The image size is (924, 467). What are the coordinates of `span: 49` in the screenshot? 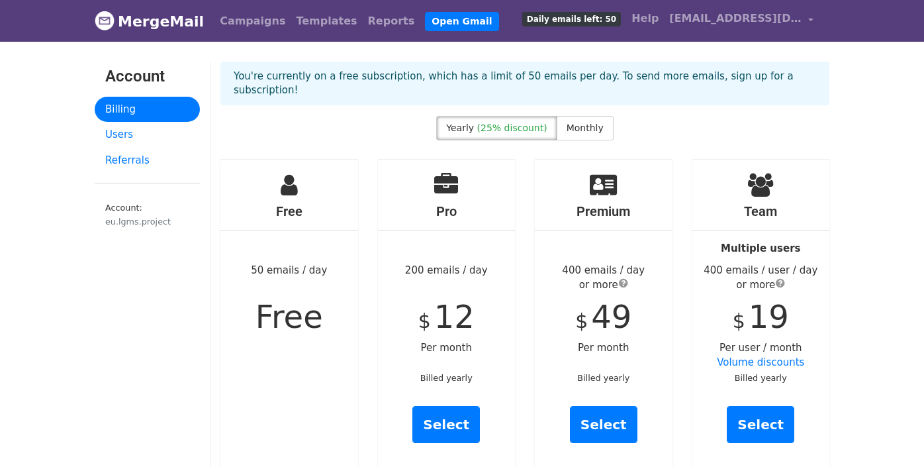 It's located at (611, 317).